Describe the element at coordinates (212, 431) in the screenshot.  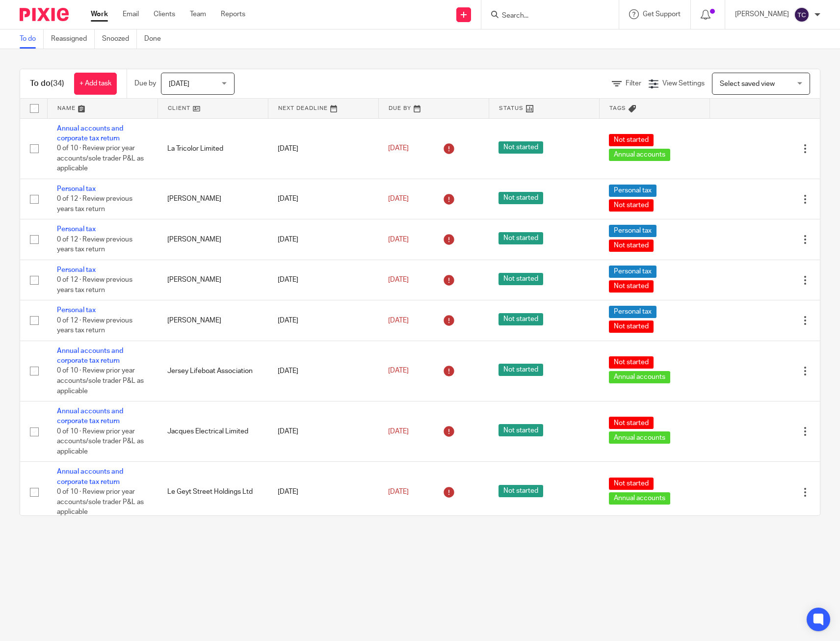
I see `td: Jacques Electrical Limited` at that location.